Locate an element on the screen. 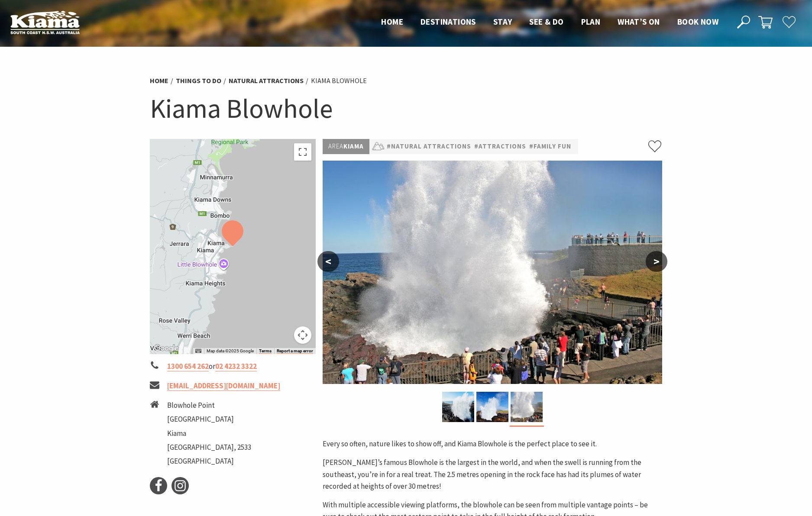  p: Every so often, nature likes to show off, and Kiama Blowhole is the perfect place to see it. is located at coordinates (492, 444).